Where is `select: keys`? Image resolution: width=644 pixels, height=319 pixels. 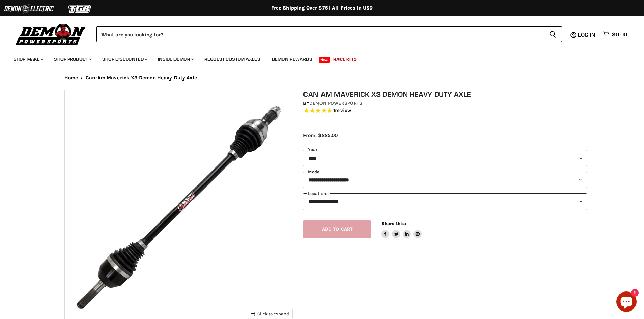 select: keys is located at coordinates (445, 202).